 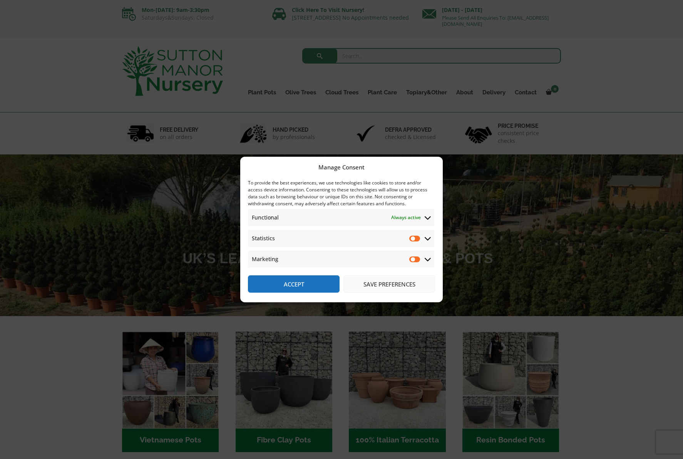 What do you see at coordinates (341, 193) in the screenshot?
I see `div: To provide the best experiences, we use technologies like cookies to store and/or access device i...` at bounding box center [341, 193].